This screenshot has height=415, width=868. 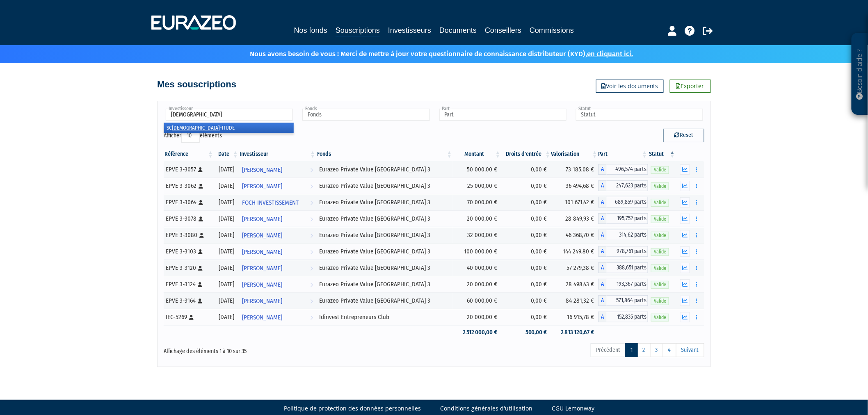 I want to click on span: 247,623 parts, so click(x=628, y=186).